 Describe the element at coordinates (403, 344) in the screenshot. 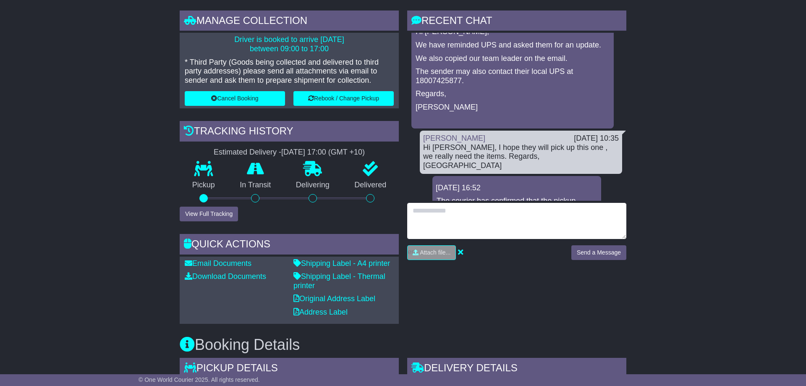

I see `h3: Booking Details` at that location.